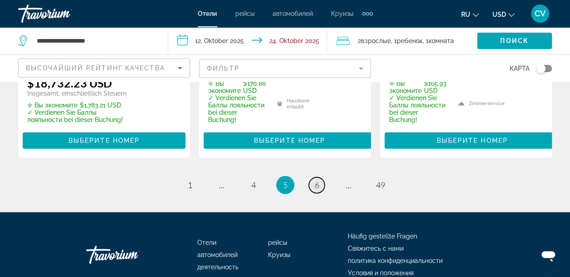 This screenshot has height=277, width=570. What do you see at coordinates (190, 185) in the screenshot?
I see `span: 1` at bounding box center [190, 185].